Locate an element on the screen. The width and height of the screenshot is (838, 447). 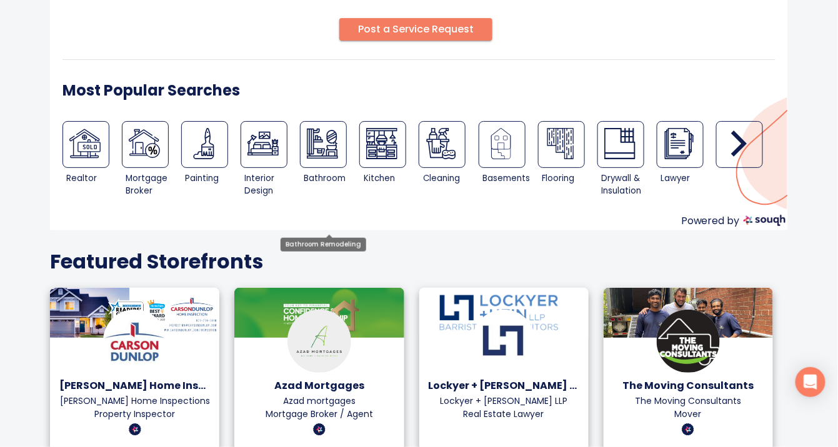
h6: Azad Mortgages is located at coordinates (319, 386).